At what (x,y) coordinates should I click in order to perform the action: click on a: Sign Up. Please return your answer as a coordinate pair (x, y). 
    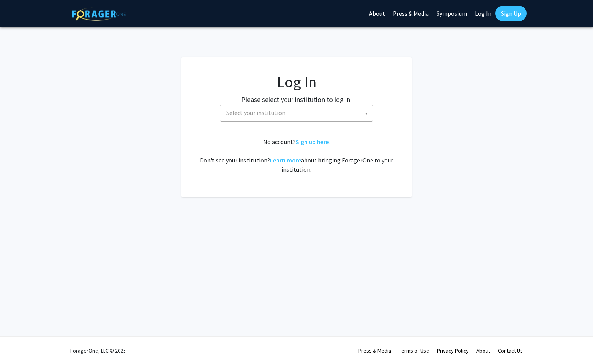
    Looking at the image, I should click on (511, 14).